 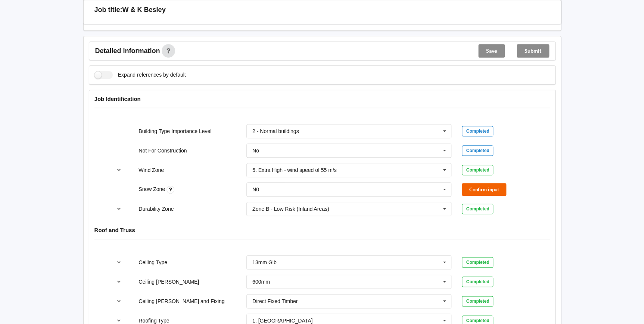 I want to click on a: Mitek, so click(x=215, y=18).